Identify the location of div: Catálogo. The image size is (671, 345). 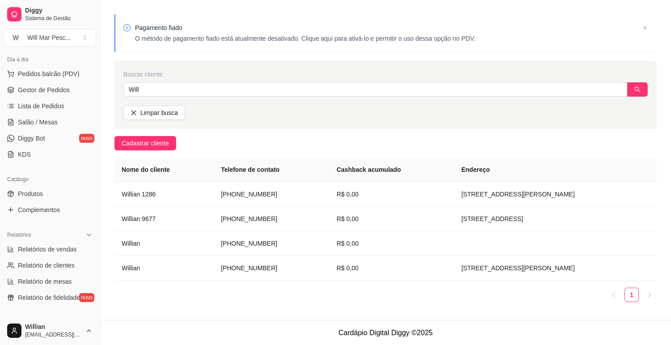
(50, 179).